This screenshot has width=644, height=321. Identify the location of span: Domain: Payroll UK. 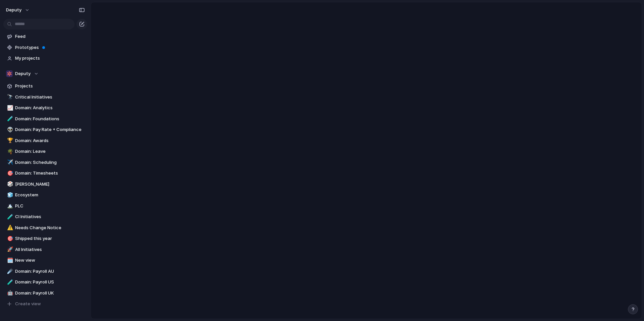
(50, 293).